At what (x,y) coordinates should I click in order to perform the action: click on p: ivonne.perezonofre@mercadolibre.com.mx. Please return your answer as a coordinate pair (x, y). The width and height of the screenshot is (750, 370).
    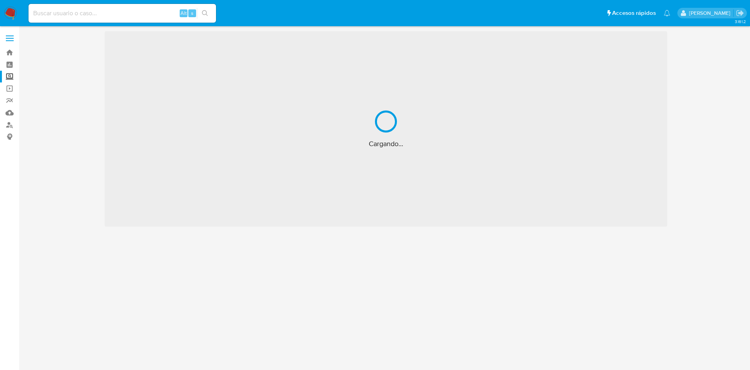
    Looking at the image, I should click on (710, 13).